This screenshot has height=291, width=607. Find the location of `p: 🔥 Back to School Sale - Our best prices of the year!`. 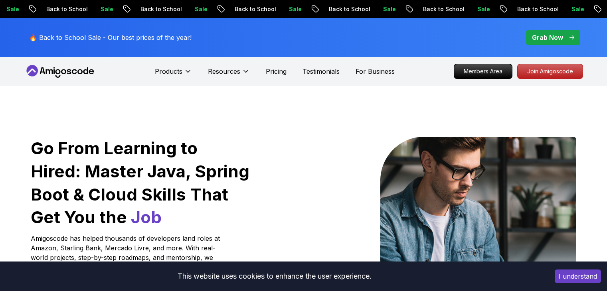

p: 🔥 Back to School Sale - Our best prices of the year! is located at coordinates (110, 38).